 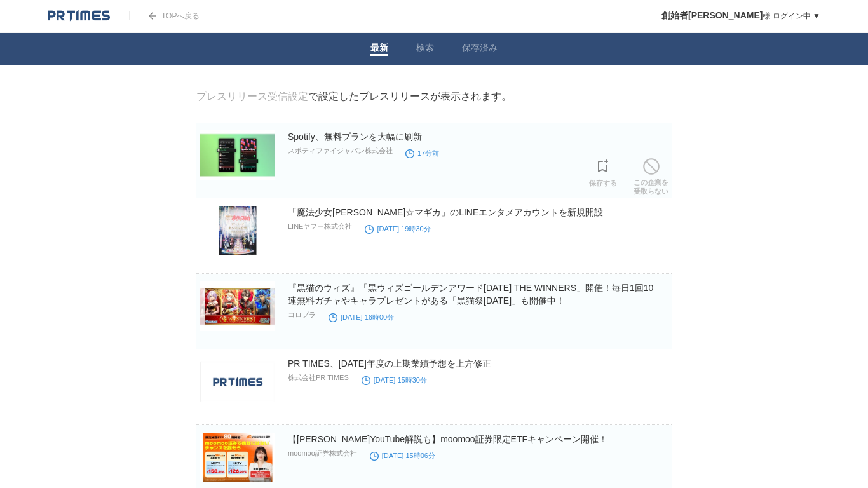 What do you see at coordinates (340, 151) in the screenshot?
I see `p: スポティファイジャパン株式会社` at bounding box center [340, 151].